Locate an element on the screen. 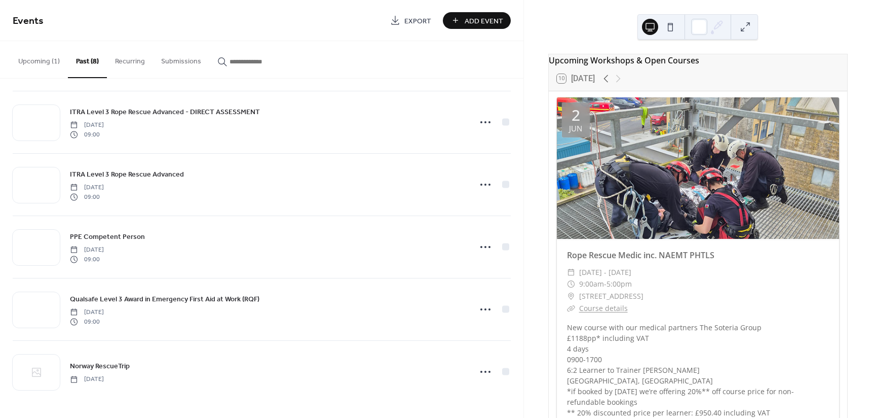 The height and width of the screenshot is (418, 872). a: ITRA Level 3 Rope Rescue Advanced is located at coordinates (127, 174).